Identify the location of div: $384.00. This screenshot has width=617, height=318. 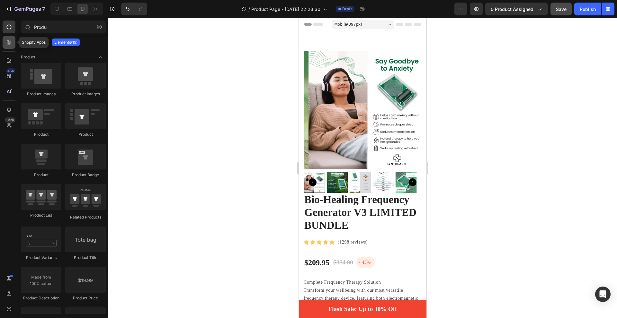
(44, 245).